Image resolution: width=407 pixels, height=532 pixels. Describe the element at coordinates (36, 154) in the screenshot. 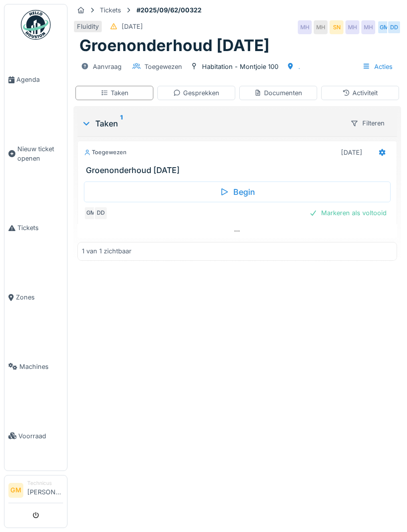

I see `a: Nieuw ticket openen` at that location.